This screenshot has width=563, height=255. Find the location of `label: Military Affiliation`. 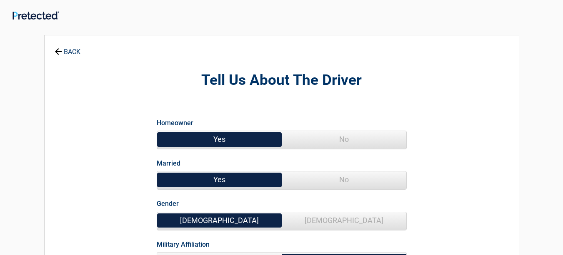

label: Military Affiliation is located at coordinates (183, 245).